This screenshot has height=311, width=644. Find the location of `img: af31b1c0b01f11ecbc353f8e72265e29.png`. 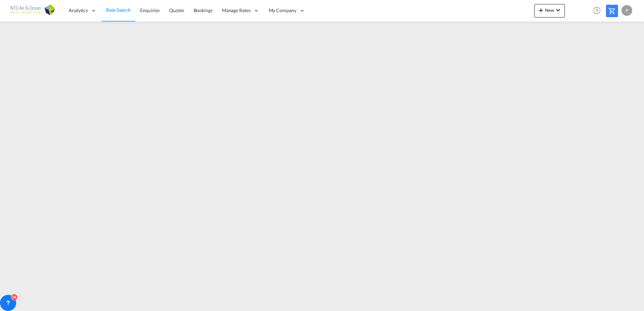

img: af31b1c0b01f11ecbc353f8e72265e29.png is located at coordinates (33, 10).